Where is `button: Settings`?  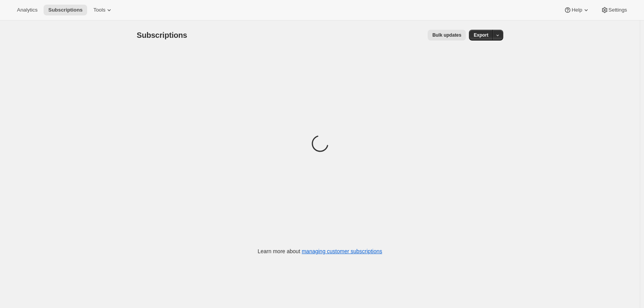 button: Settings is located at coordinates (614, 10).